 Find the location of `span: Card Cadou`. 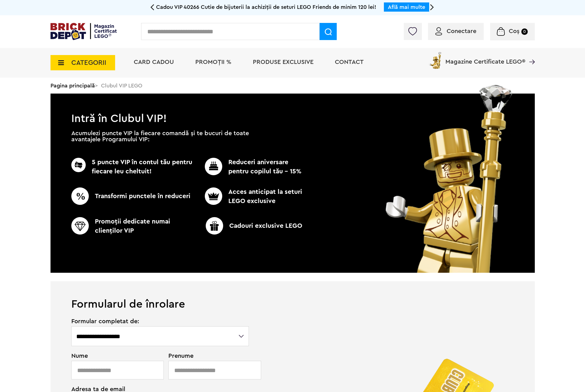

span: Card Cadou is located at coordinates (154, 62).